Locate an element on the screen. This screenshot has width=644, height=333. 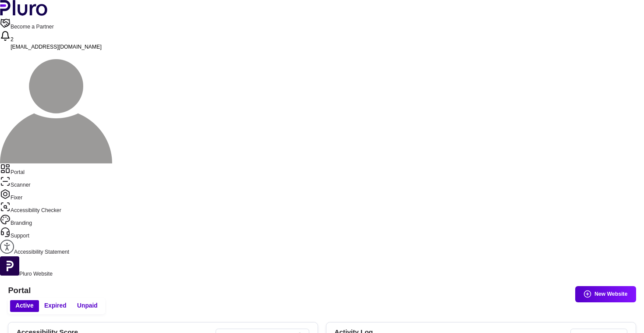
h1: Portal is located at coordinates (322, 290).